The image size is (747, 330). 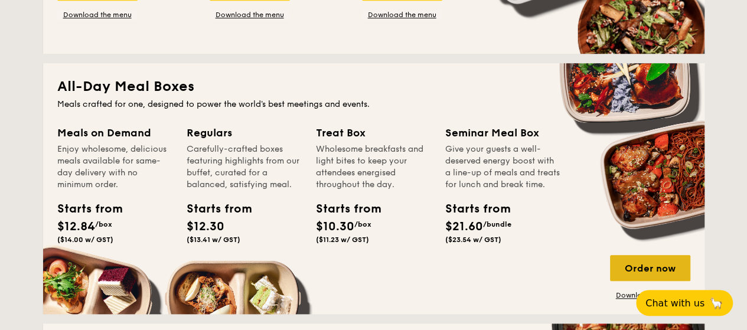 I want to click on button: Chat with us🦙, so click(x=685, y=303).